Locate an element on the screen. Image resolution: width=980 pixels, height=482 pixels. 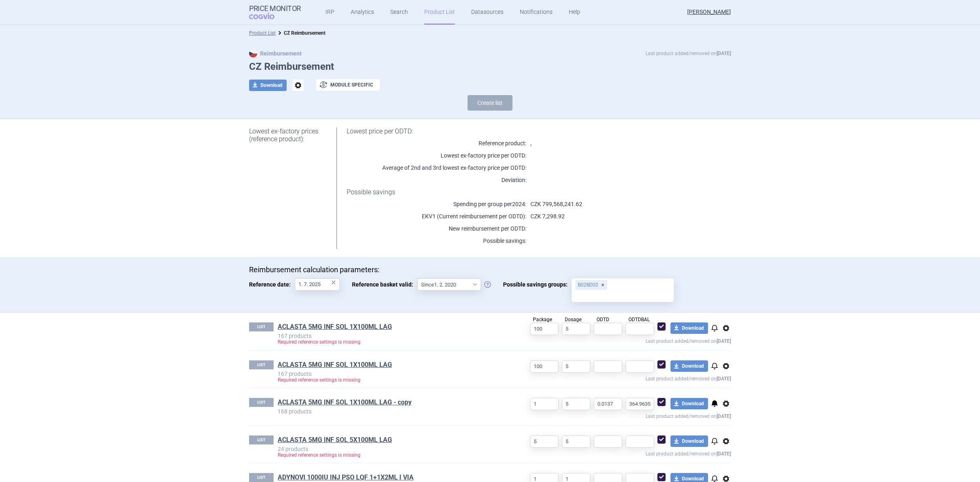
input: Reference date:× is located at coordinates (317, 284).